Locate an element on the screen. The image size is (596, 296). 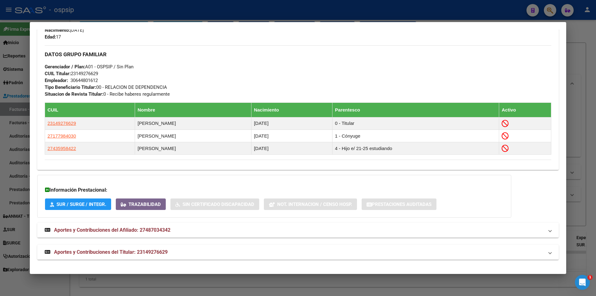
th: Activo is located at coordinates (526, 110).